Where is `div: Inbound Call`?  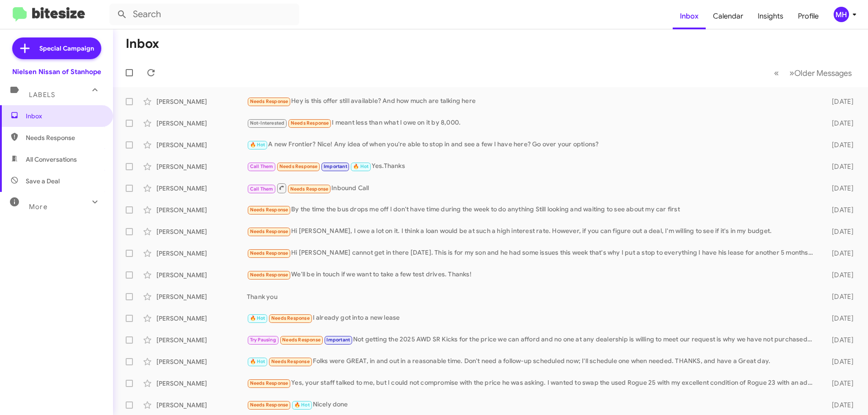
div: Inbound Call is located at coordinates (532, 188).